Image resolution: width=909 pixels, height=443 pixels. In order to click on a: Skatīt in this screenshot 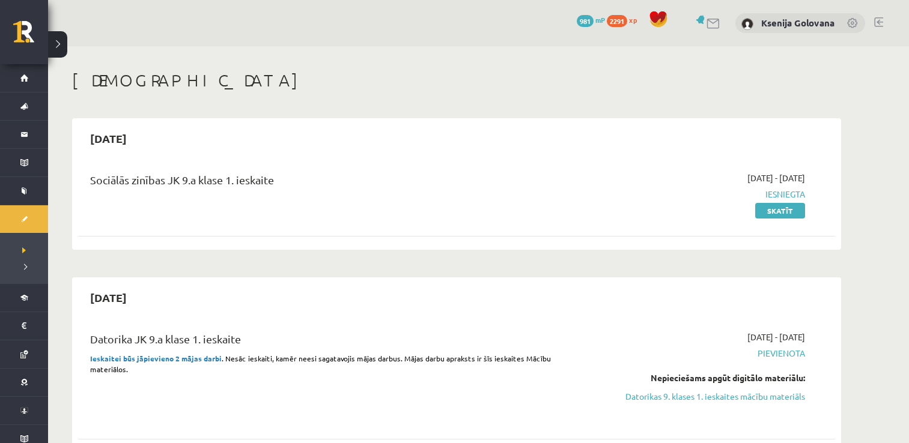, I will do `click(780, 211)`.